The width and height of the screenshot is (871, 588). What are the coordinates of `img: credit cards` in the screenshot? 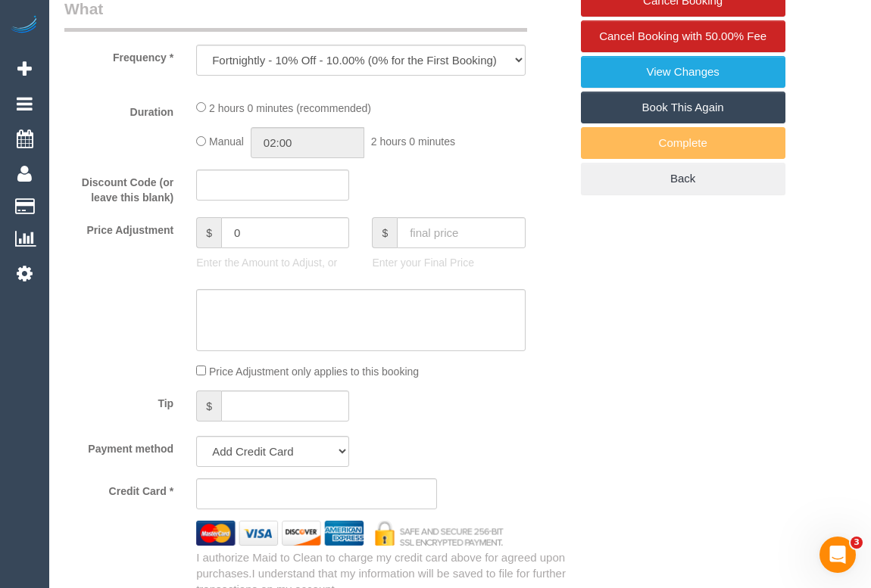 It's located at (349, 533).